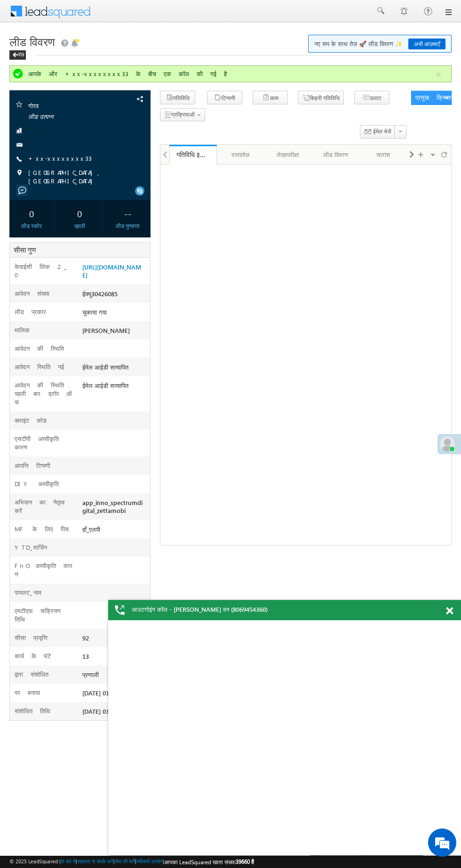 This screenshot has width=461, height=868. I want to click on font: ईक्यू30426085, so click(100, 293).